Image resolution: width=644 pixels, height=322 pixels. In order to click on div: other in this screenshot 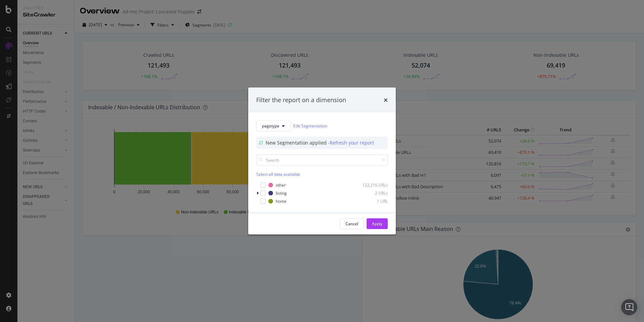, I will do `click(281, 185)`.